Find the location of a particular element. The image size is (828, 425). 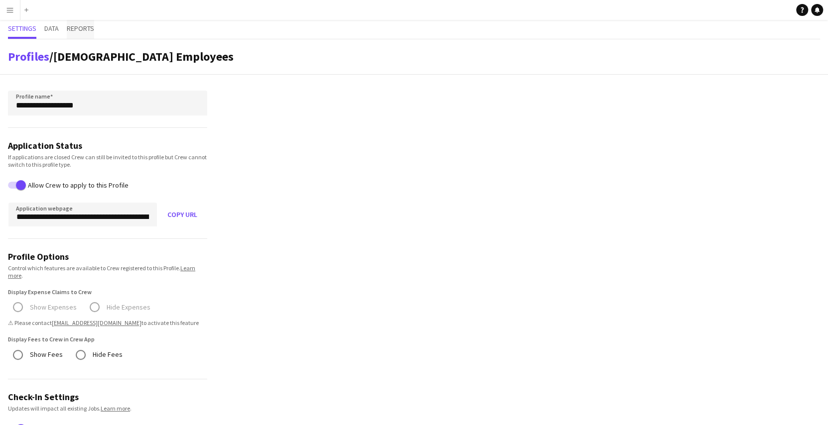

label: Hide Fees is located at coordinates (107, 355).